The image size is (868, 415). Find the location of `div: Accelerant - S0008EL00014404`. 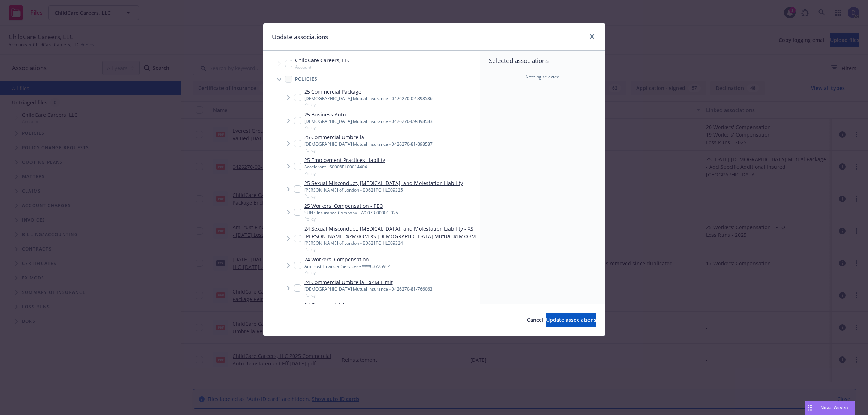

div: Accelerant - S0008EL00014404 is located at coordinates (344, 167).